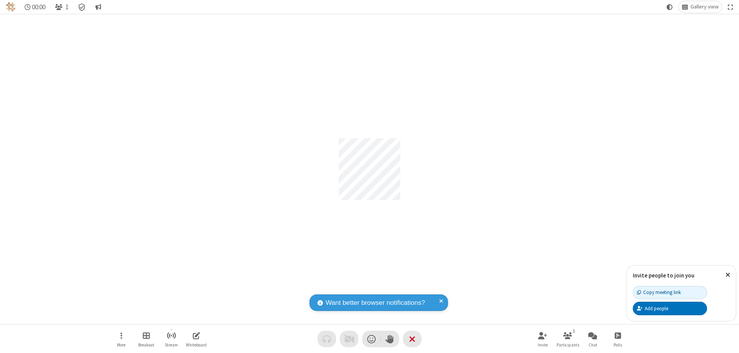  I want to click on div: Copy meeting link, so click(659, 292).